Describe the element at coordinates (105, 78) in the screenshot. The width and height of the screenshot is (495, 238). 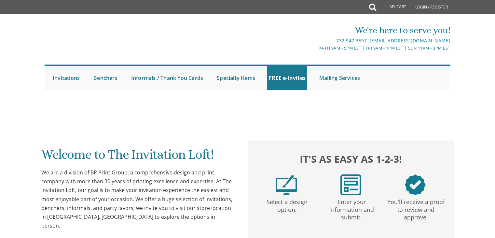
I see `a: Benchers` at that location.